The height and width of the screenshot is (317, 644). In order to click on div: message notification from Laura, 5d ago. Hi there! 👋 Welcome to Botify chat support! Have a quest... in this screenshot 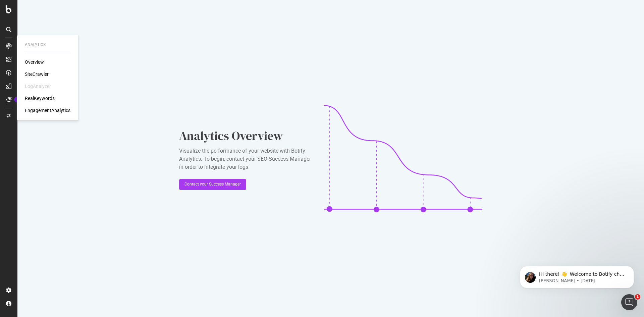, I will do `click(67, 25)`.